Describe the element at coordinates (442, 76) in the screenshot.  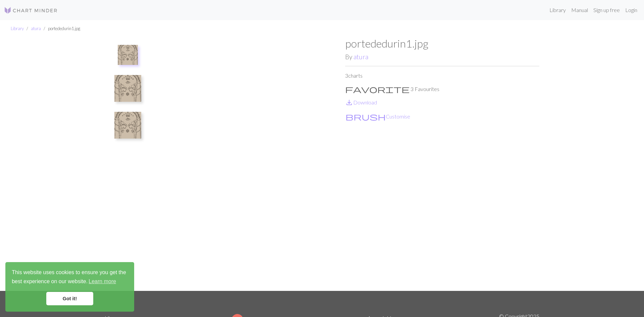
I see `p: 3 charts` at that location.